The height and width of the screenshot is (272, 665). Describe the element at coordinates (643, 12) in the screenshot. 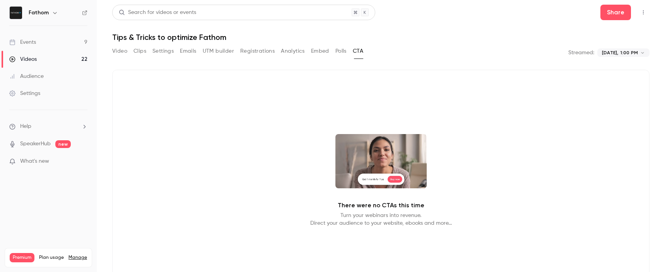

I see `button: Top Bar Actions` at that location.